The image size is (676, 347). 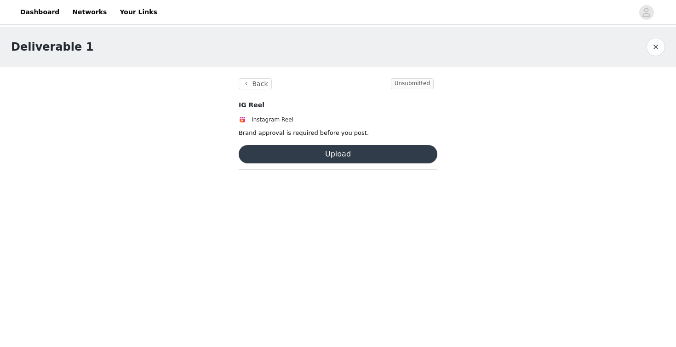 I want to click on span: Unsubmitted, so click(x=412, y=84).